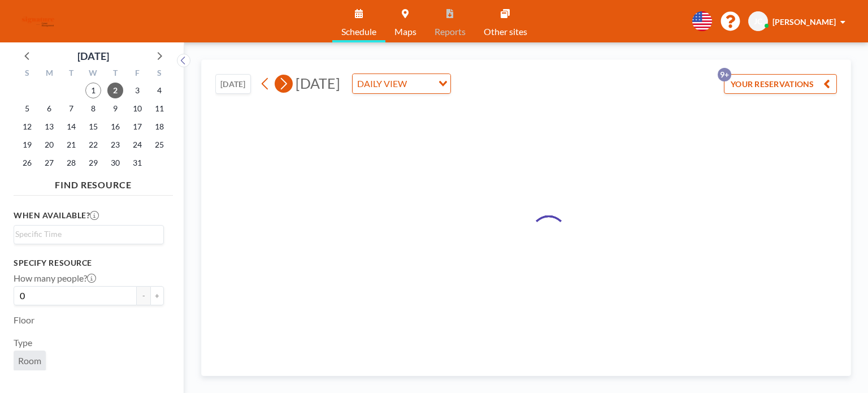 This screenshot has width=868, height=393. I want to click on span: JC, so click(758, 22).